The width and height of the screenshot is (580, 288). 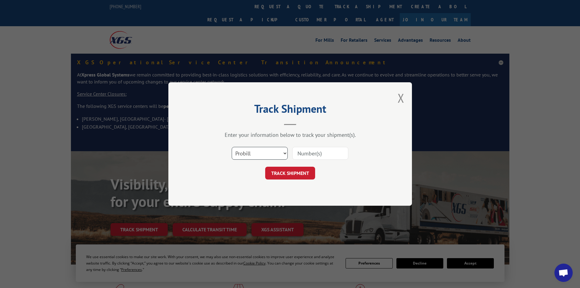 What do you see at coordinates (290, 173) in the screenshot?
I see `button: TRACK SHIPMENT` at bounding box center [290, 173].